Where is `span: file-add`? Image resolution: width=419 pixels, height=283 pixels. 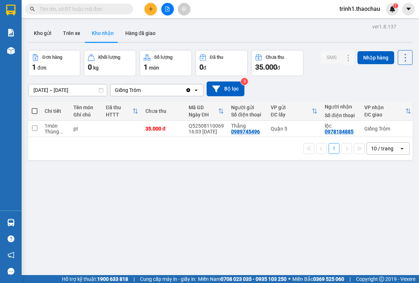 span: file-add is located at coordinates (167, 9).